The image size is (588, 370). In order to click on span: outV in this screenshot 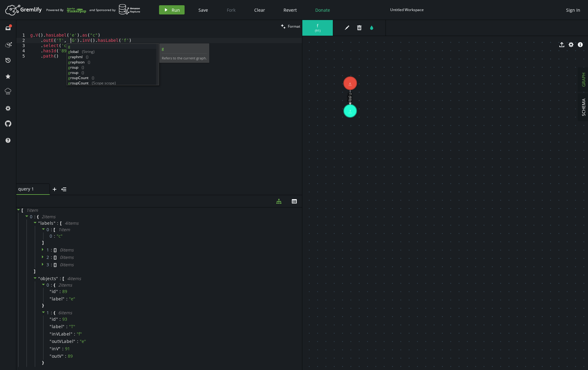, I will do `click(57, 357)`.